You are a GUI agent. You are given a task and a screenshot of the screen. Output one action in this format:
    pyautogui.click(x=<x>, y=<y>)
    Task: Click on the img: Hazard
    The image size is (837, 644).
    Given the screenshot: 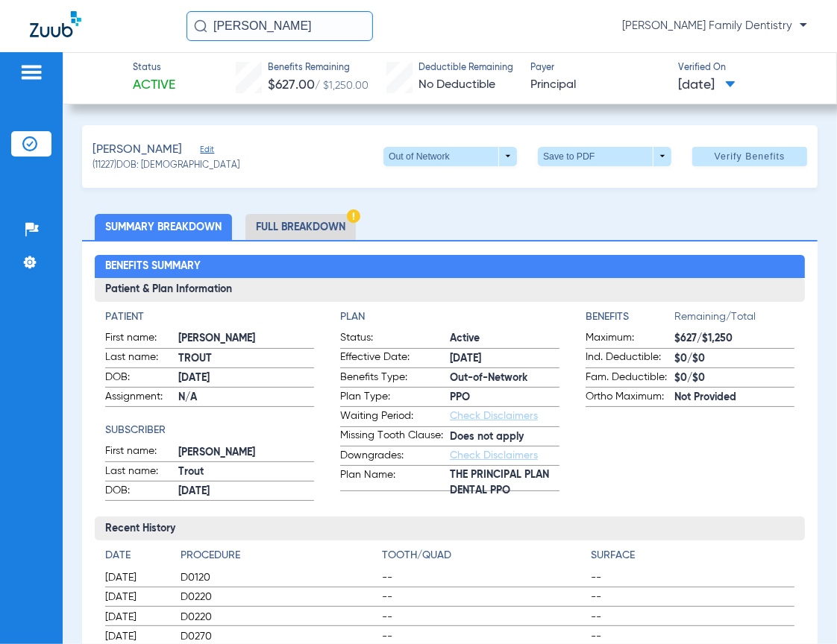 What is the action you would take?
    pyautogui.click(x=353, y=216)
    